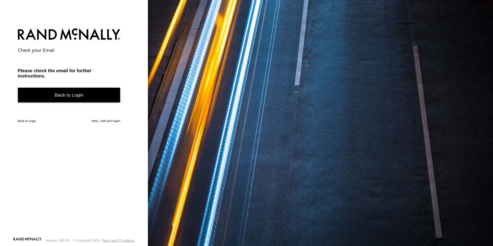 The image size is (493, 246). What do you see at coordinates (58, 240) in the screenshot?
I see `div: Version: 306.00` at bounding box center [58, 240].